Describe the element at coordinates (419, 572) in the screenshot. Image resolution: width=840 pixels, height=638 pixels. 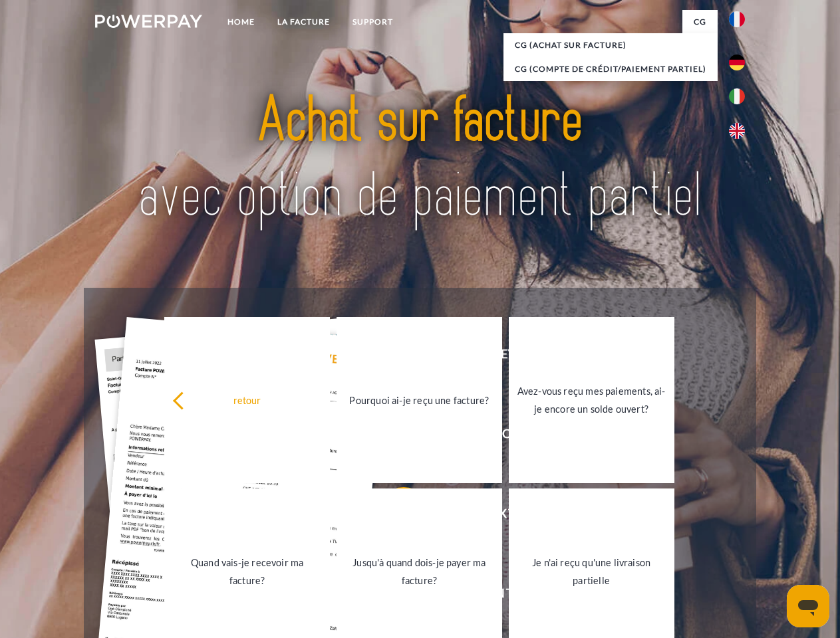
I see `div: Jusqu'à quand dois-je payer ma facture?` at that location.